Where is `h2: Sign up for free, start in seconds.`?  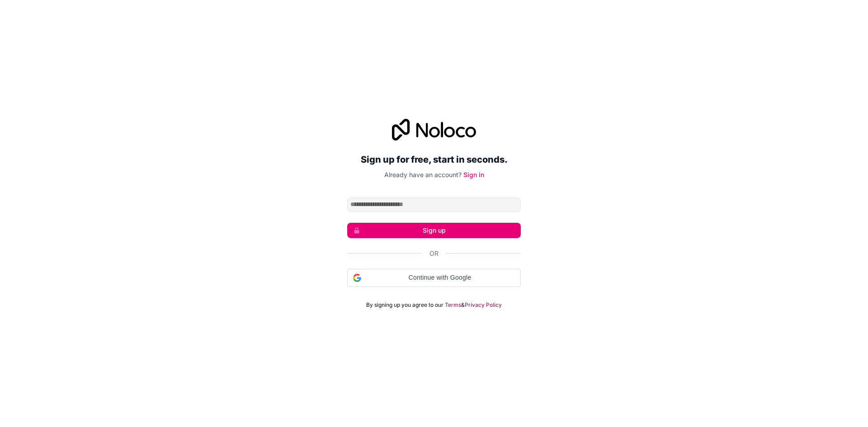
h2: Sign up for free, start in seconds. is located at coordinates (434, 160).